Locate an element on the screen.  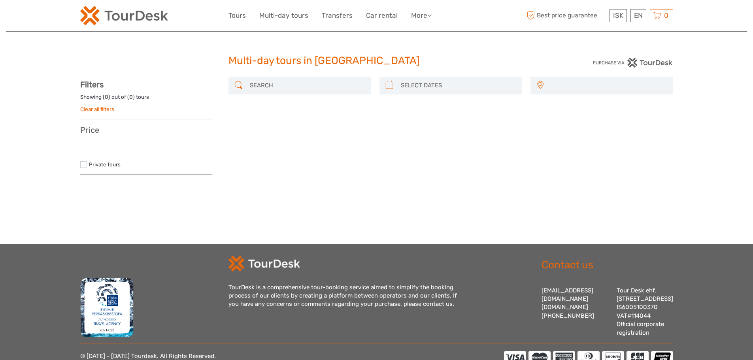
a: Private tours is located at coordinates (105, 164).